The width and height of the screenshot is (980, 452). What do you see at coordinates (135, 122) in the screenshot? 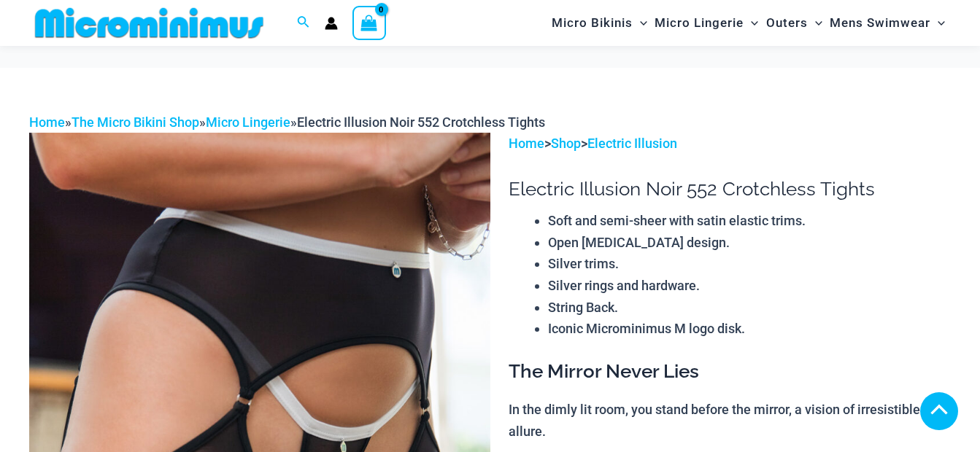
I see `a: The Micro Bikini Shop` at bounding box center [135, 122].